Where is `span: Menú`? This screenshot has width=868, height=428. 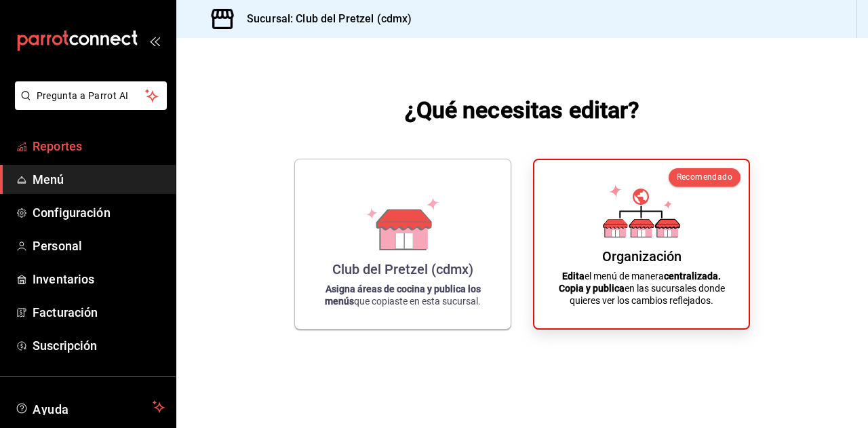
span: Menú is located at coordinates (98, 179).